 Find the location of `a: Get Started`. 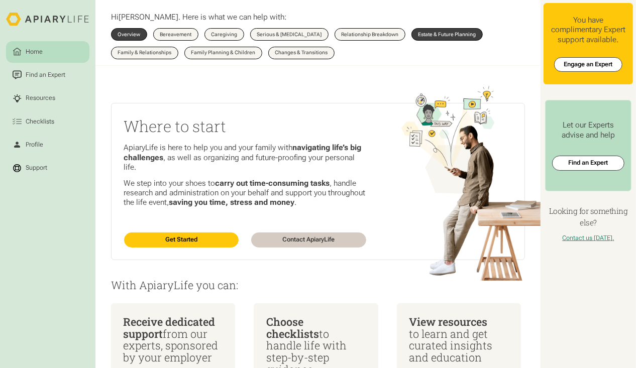

a: Get Started is located at coordinates (181, 240).